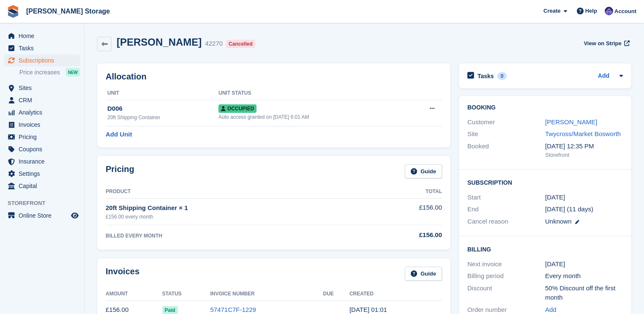  What do you see at coordinates (552, 11) in the screenshot?
I see `span: Create` at bounding box center [552, 11].